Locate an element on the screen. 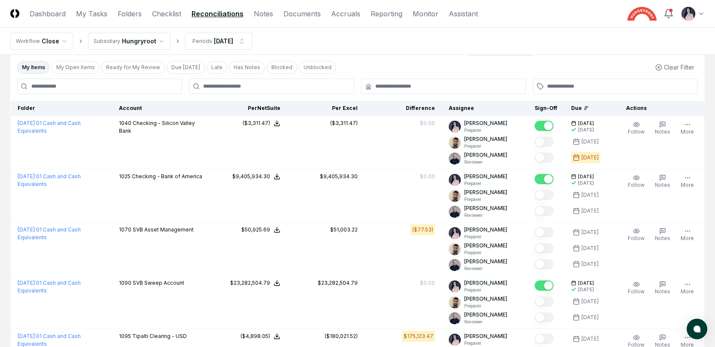 Image resolution: width=715 pixels, height=347 pixels. div: Subsidiary is located at coordinates (107, 41).